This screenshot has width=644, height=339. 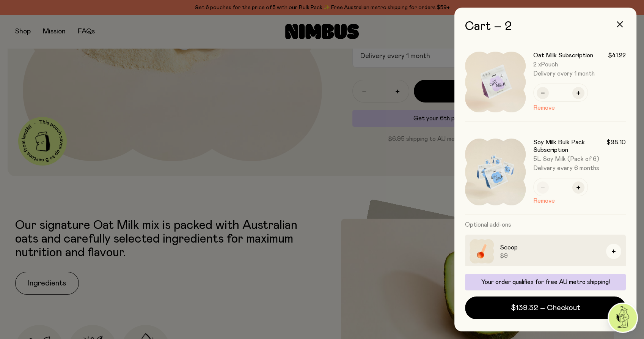 I want to click on span: $41.22, so click(x=617, y=56).